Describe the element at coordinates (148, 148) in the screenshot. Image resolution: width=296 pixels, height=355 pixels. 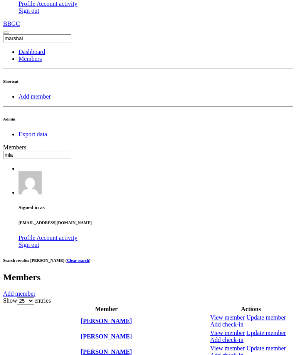
I see `div: Members` at that location.